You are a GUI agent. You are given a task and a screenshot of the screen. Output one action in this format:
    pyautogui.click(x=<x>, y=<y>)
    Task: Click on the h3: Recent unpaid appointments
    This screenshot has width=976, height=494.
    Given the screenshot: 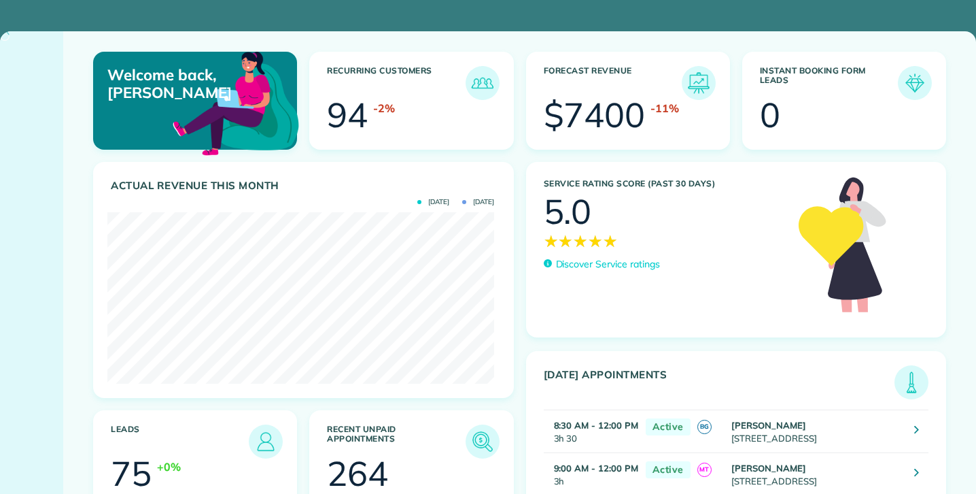 What is the action you would take?
    pyautogui.click(x=396, y=441)
    